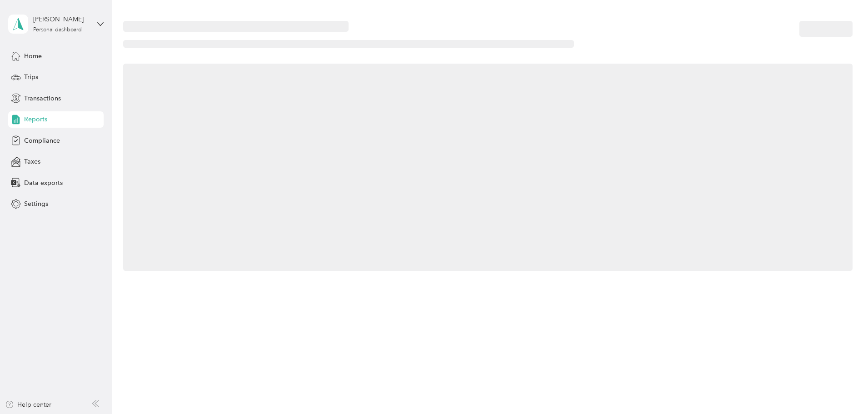  What do you see at coordinates (32, 56) in the screenshot?
I see `span: Home` at bounding box center [32, 56].